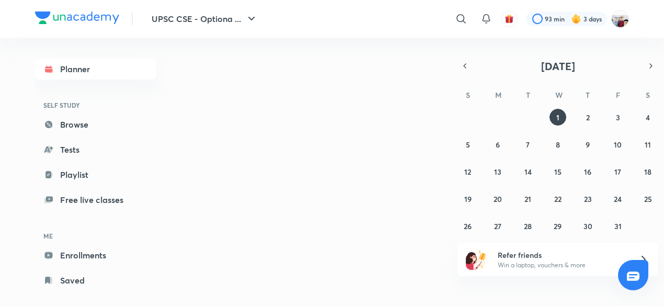  I want to click on img: streak, so click(576, 19).